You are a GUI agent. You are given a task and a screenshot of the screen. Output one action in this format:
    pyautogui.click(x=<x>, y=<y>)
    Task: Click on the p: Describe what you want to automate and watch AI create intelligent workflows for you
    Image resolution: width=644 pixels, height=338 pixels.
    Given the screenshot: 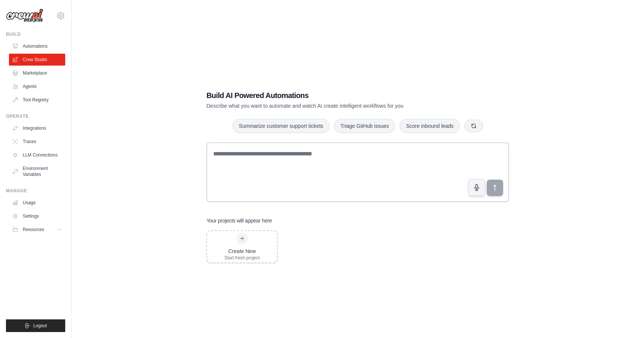 What is the action you would take?
    pyautogui.click(x=331, y=106)
    